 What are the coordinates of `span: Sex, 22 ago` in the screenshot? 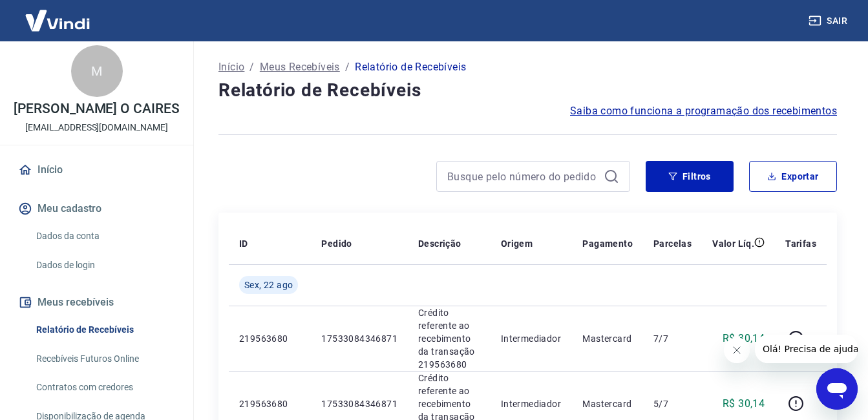 It's located at (268, 285).